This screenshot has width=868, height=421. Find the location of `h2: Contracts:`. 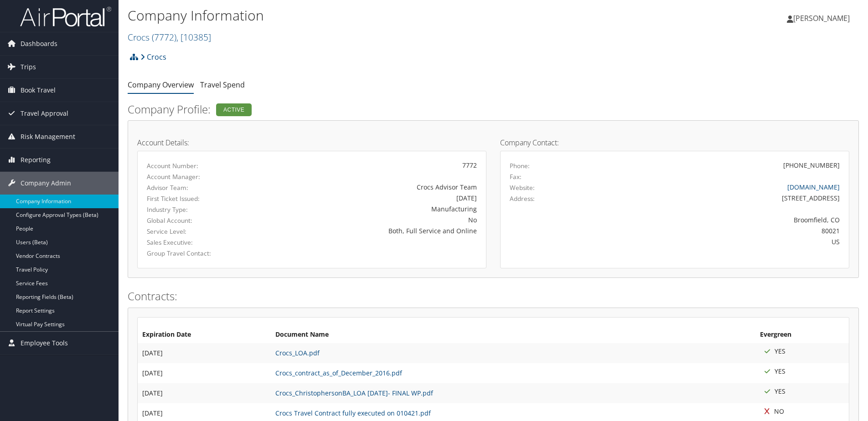

h2: Contracts: is located at coordinates (494, 296).